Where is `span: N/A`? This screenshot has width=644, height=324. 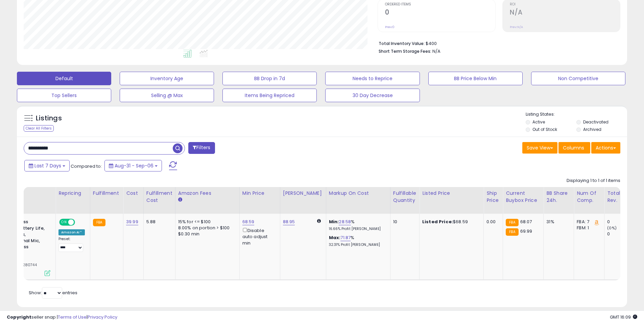 span: N/A is located at coordinates (436, 51).